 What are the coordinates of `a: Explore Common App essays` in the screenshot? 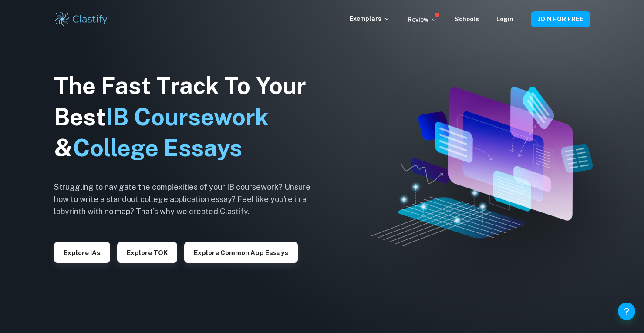 It's located at (241, 252).